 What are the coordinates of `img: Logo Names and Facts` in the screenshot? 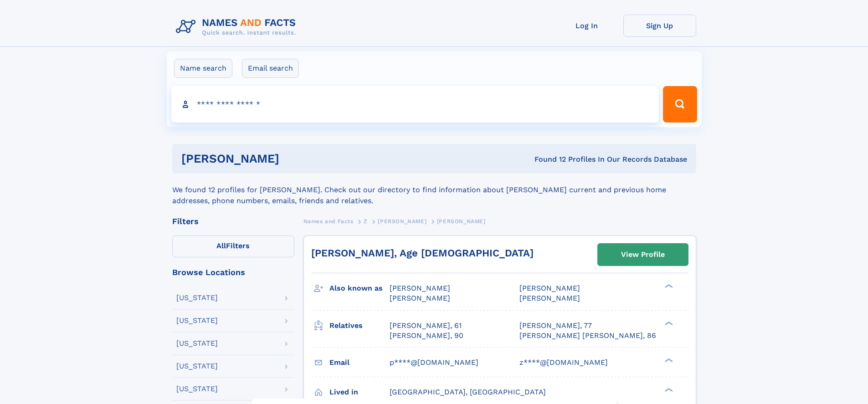 It's located at (238, 27).